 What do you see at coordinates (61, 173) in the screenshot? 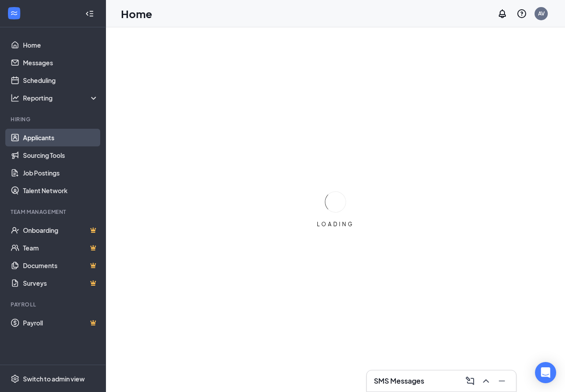
I see `a: Job Postings` at bounding box center [61, 173].